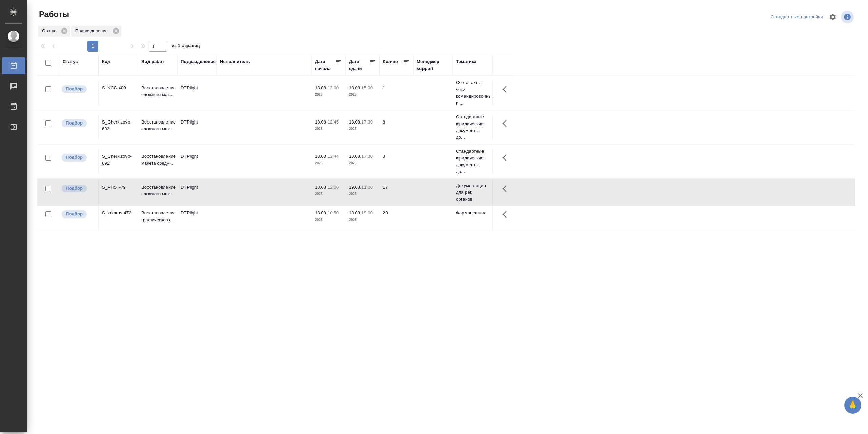  I want to click on div: Тематика, so click(466, 62).